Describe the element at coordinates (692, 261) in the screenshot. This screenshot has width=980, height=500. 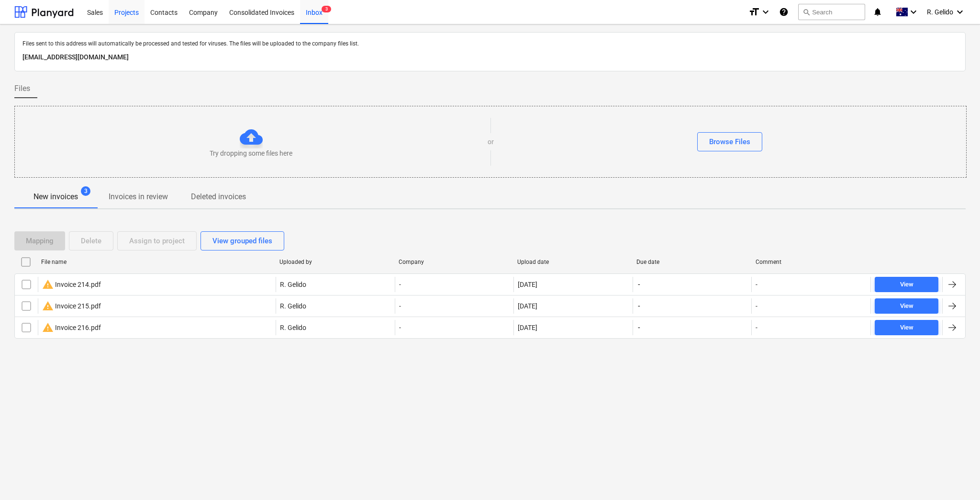
I see `div: Due date` at that location.